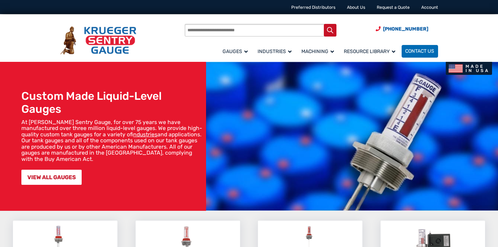 The height and width of the screenshot is (247, 498). Describe the element at coordinates (235, 51) in the screenshot. I see `span: Gauges` at that location.